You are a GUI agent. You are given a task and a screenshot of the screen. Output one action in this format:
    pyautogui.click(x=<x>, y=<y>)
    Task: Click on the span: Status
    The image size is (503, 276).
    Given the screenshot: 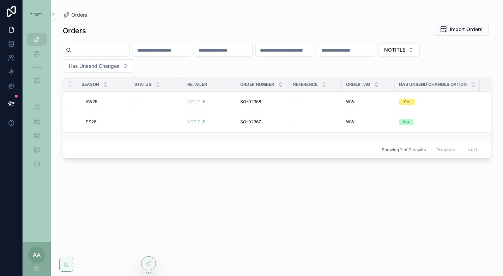 What is the action you would take?
    pyautogui.click(x=143, y=84)
    